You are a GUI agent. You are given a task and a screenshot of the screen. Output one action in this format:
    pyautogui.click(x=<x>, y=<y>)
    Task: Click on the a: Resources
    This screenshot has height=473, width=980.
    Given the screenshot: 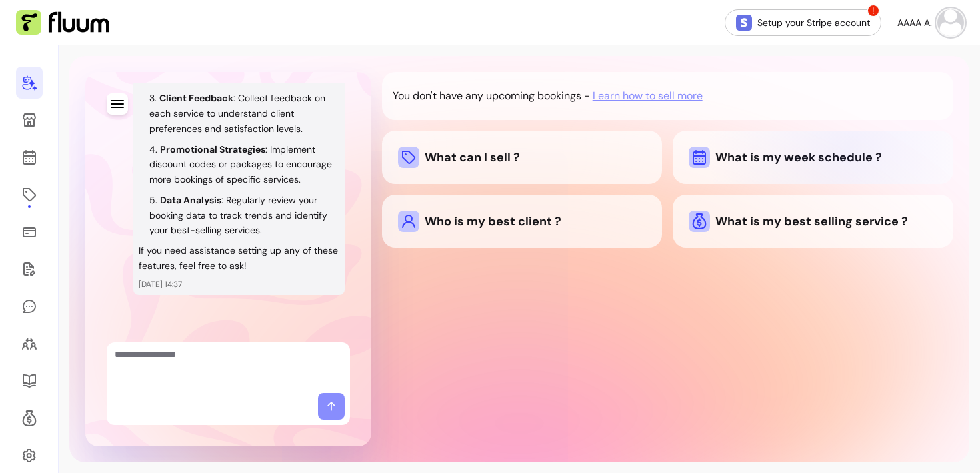 What is the action you would take?
    pyautogui.click(x=30, y=381)
    